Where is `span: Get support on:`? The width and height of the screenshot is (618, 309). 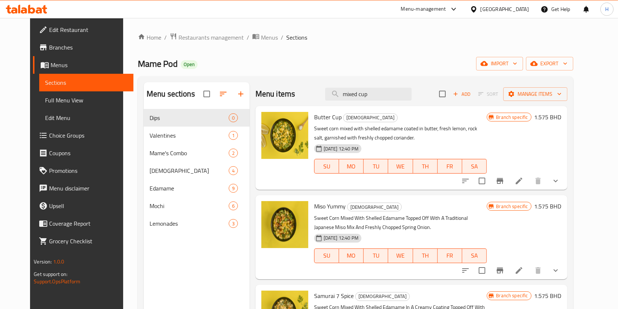
span: Get support on: is located at coordinates (51, 274).